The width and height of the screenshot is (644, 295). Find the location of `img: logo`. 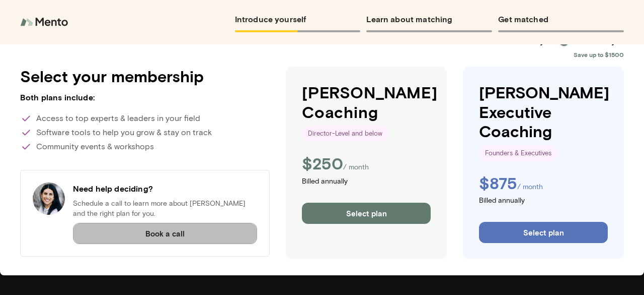

img: logo is located at coordinates (45, 22).